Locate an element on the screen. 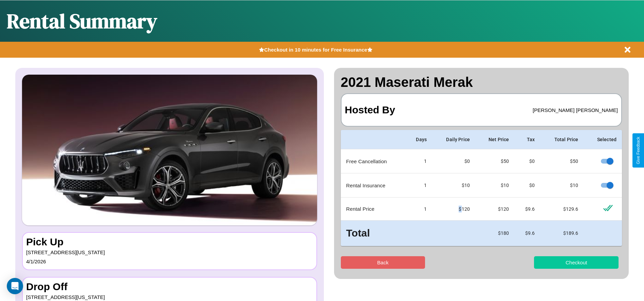 This screenshot has height=301, width=644. h3: Hosted By is located at coordinates (370, 110).